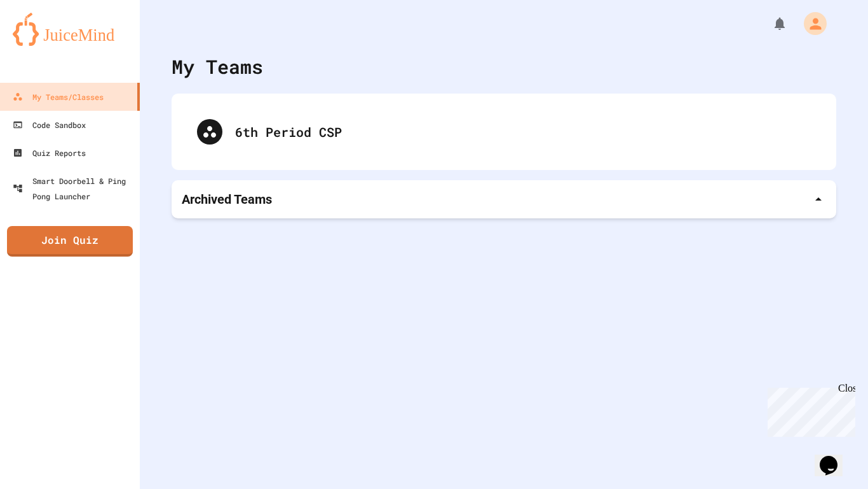 Image resolution: width=868 pixels, height=489 pixels. Describe the element at coordinates (70, 29) in the screenshot. I see `img: logo-orange.svg` at that location.